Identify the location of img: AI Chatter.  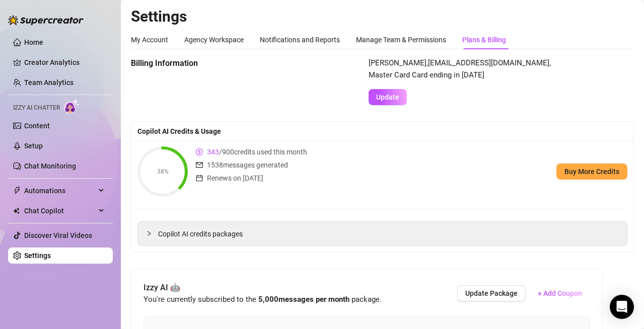
(72, 107).